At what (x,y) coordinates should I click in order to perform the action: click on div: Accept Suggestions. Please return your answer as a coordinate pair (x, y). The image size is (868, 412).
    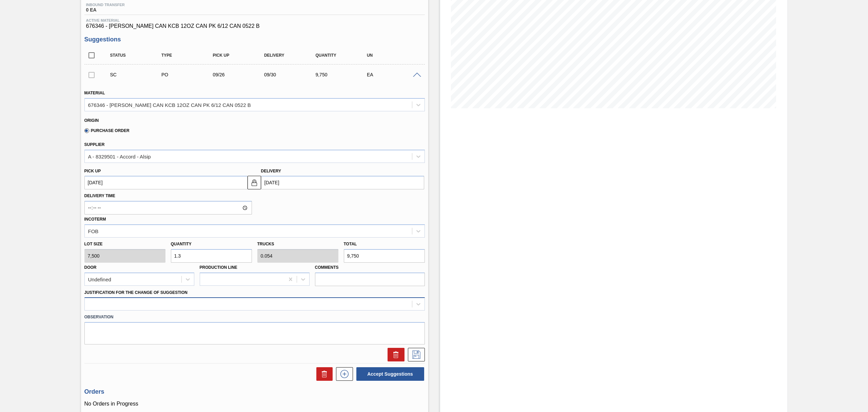
    Looking at the image, I should click on (389, 374).